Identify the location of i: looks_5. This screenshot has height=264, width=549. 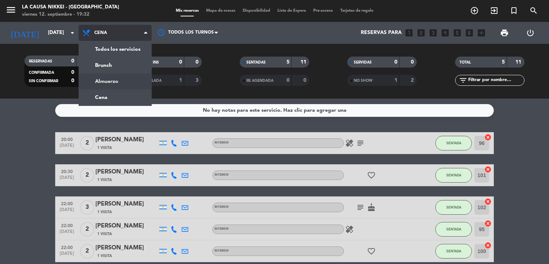
(457, 33).